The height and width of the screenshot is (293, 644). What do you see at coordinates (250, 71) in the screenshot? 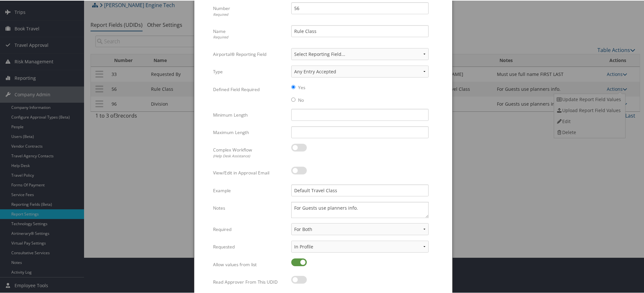
I see `label: Type` at bounding box center [250, 71].